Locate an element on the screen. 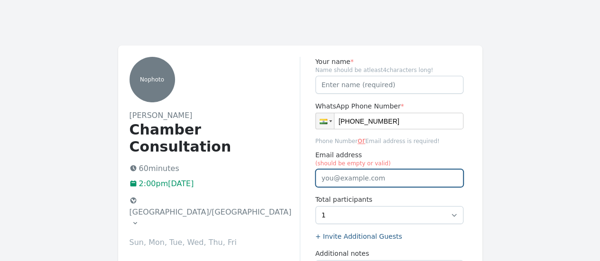 The image size is (600, 261). span: or is located at coordinates (362, 140).